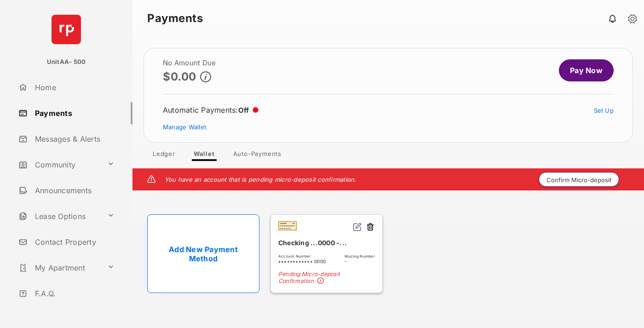 The width and height of the screenshot is (644, 328). Describe the element at coordinates (74, 242) in the screenshot. I see `a: Contact Property` at that location.